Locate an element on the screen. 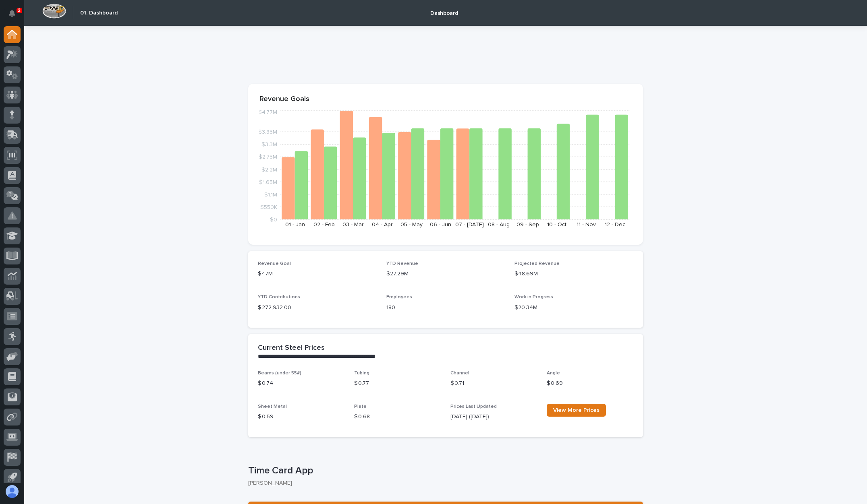 The image size is (867, 504). span: Prices Last Updated is located at coordinates (473, 406).